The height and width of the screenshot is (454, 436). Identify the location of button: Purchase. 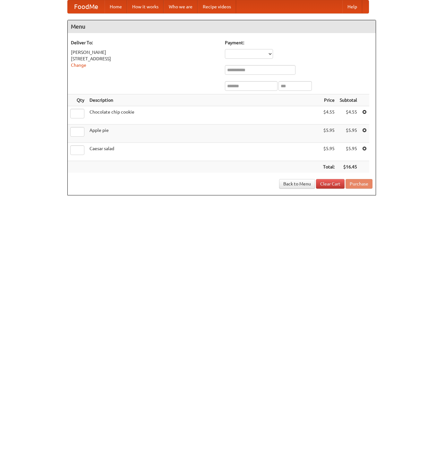
(359, 184).